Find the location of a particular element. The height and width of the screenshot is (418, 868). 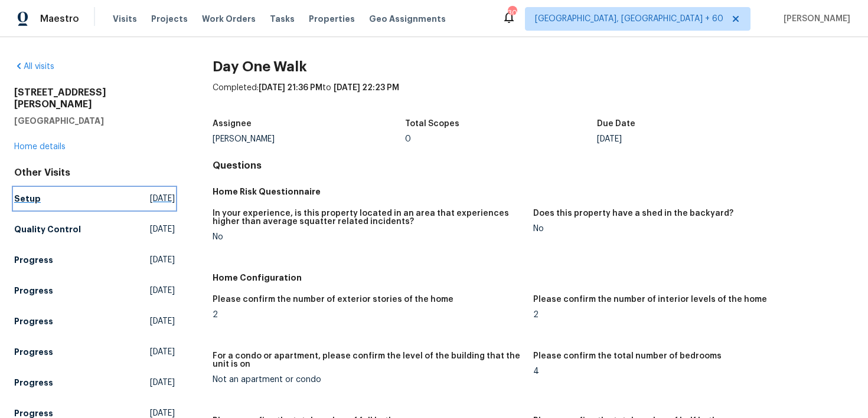

a: Home details is located at coordinates (39, 147).